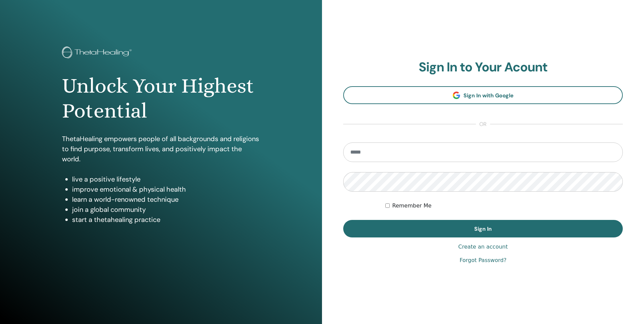  Describe the element at coordinates (483, 95) in the screenshot. I see `a: Sign In with Google` at that location.